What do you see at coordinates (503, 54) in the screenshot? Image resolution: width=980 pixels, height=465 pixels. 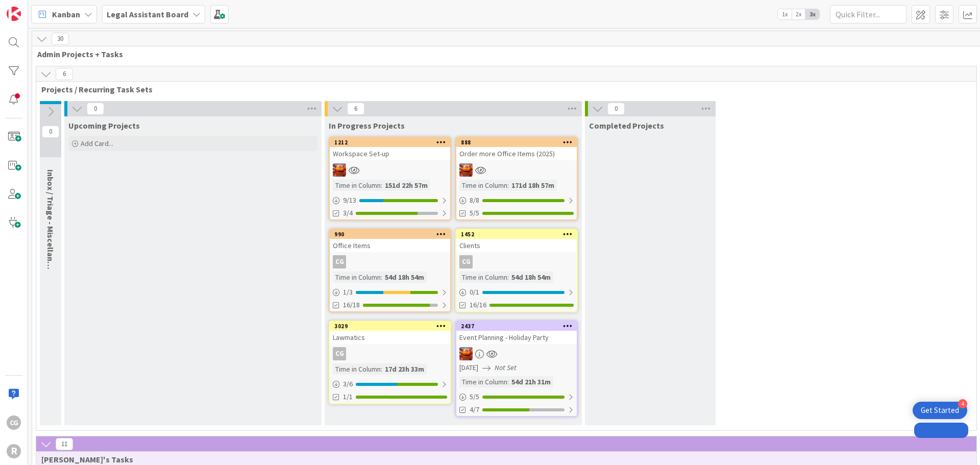 I see `span: Admin Projects + Tasks` at bounding box center [503, 54].